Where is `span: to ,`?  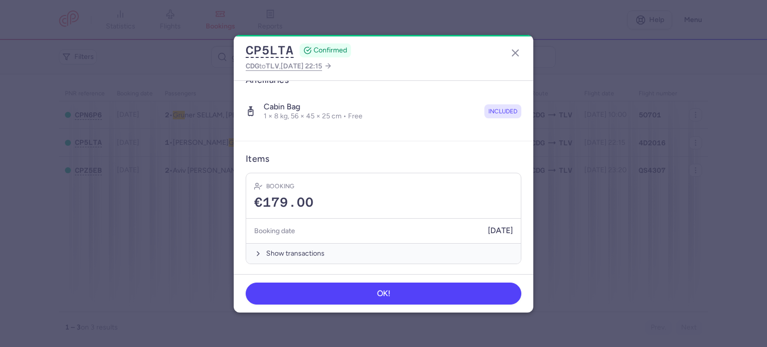 span: to , is located at coordinates (284, 66).